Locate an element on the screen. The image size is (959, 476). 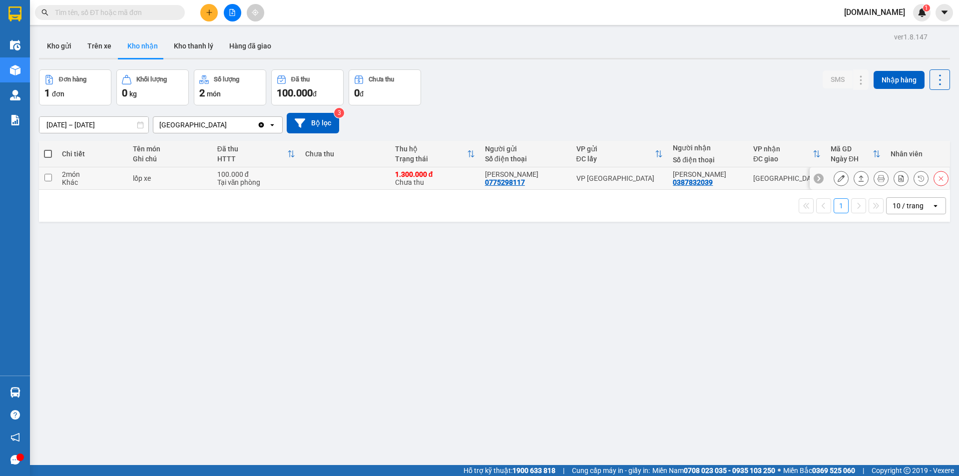
div: Người nhận is located at coordinates (708, 148).